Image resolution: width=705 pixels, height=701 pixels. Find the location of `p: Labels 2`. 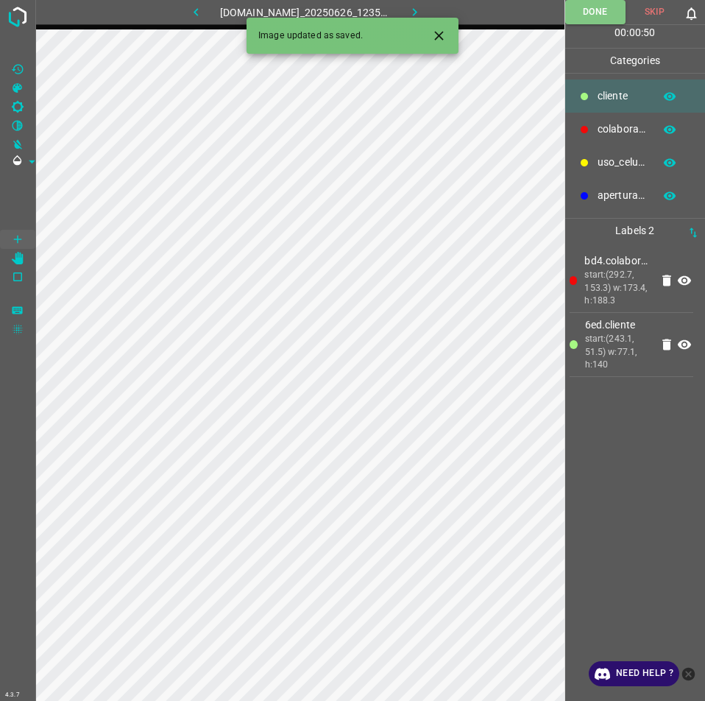

p: Labels 2 is located at coordinates (635, 230).